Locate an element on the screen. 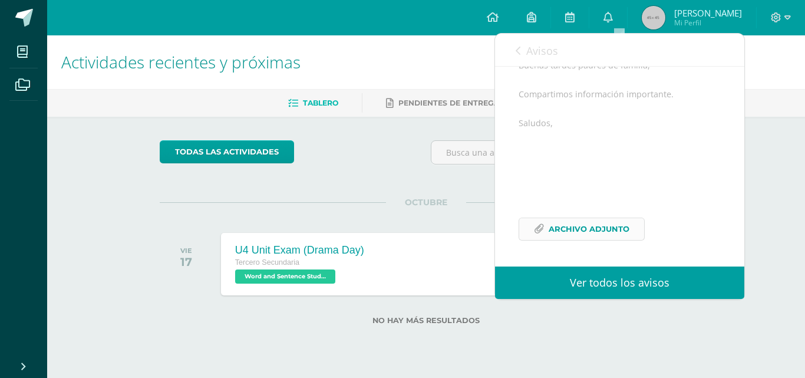 The width and height of the screenshot is (805, 378). span: OCTUBRE is located at coordinates (426, 202).